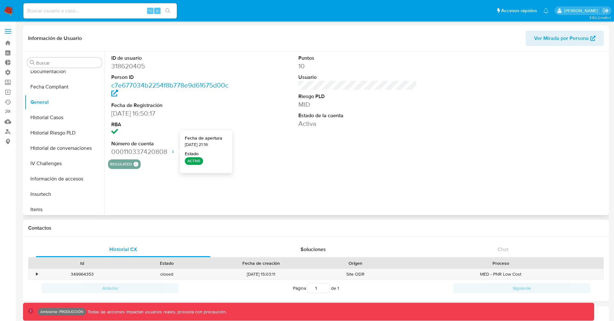  I want to click on a: Notificaciones, so click(546, 11).